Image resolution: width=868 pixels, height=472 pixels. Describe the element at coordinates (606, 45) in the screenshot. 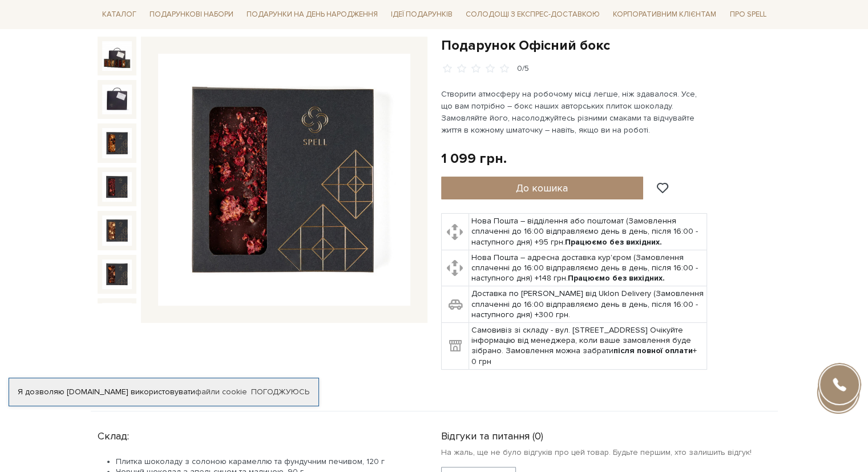

I see `h1: Подарунок Офісний бокс` at that location.